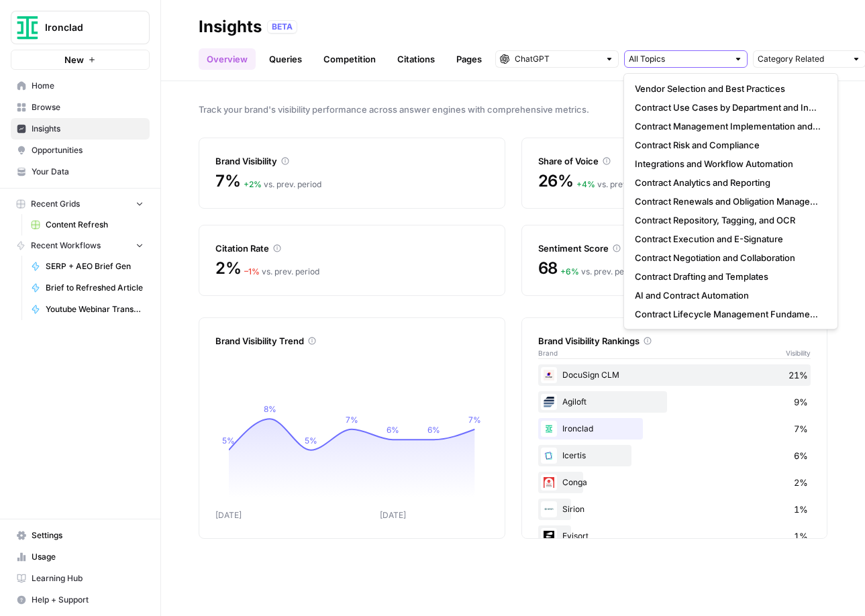  I want to click on div: Agiloft, so click(675, 402).